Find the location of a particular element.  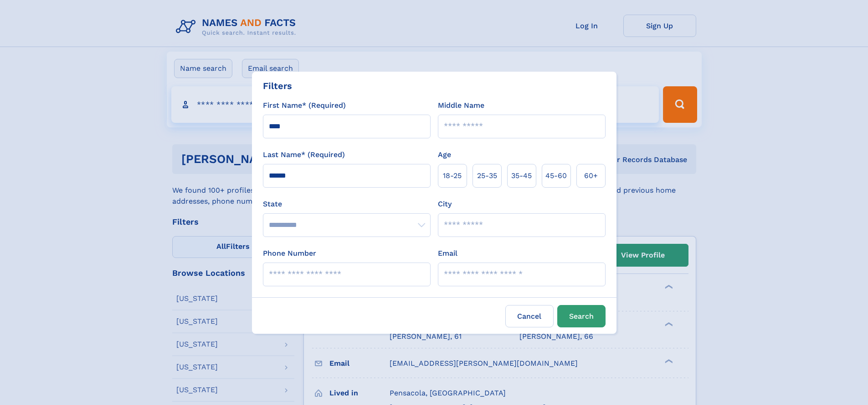

label: Age is located at coordinates (444, 155).